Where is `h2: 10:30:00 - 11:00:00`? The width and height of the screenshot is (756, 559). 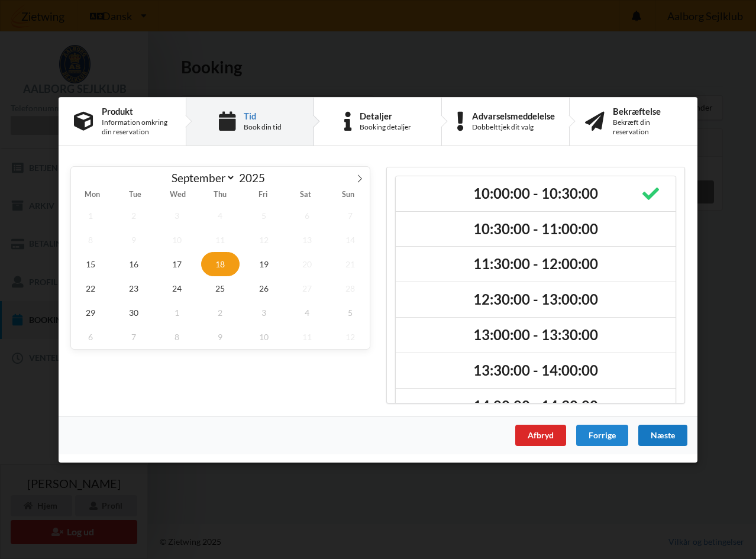
h2: 10:30:00 - 11:00:00 is located at coordinates (535, 228).